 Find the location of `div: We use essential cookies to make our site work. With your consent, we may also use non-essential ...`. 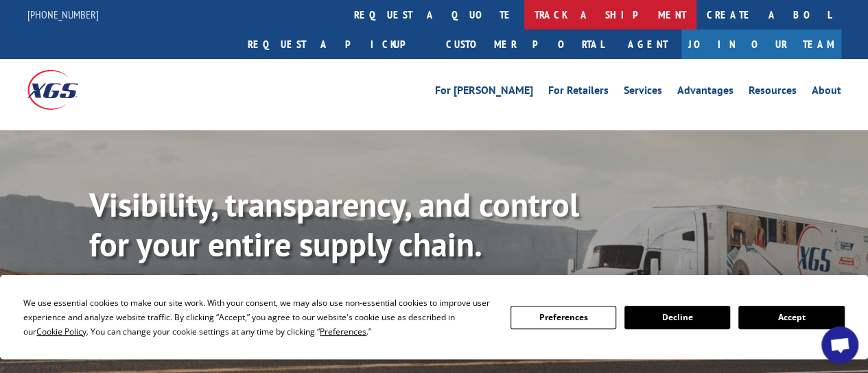

div: We use essential cookies to make our site work. With your consent, we may also use non-essential ... is located at coordinates (258, 317).